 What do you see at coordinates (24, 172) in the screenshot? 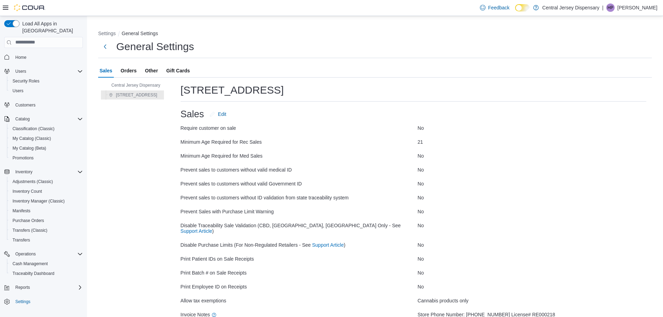
I see `span: Inventory` at bounding box center [24, 172].